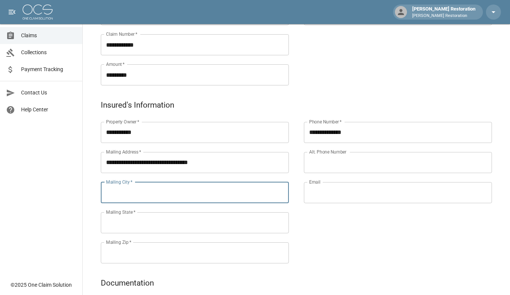 Image resolution: width=510 pixels, height=295 pixels. I want to click on label: Mailing Address, so click(123, 152).